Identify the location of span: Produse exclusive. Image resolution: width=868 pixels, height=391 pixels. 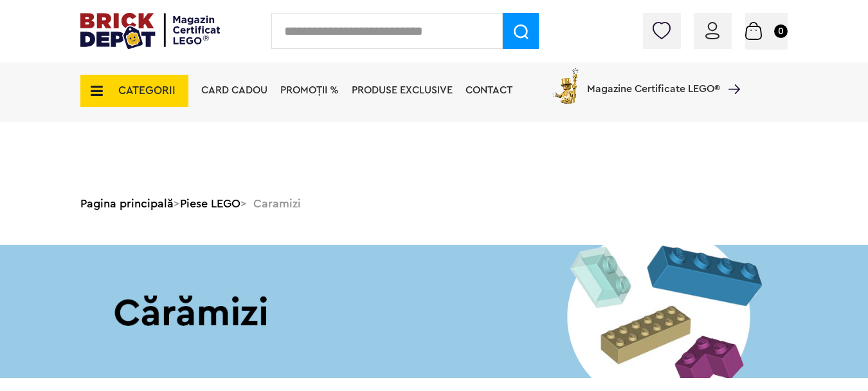
(402, 90).